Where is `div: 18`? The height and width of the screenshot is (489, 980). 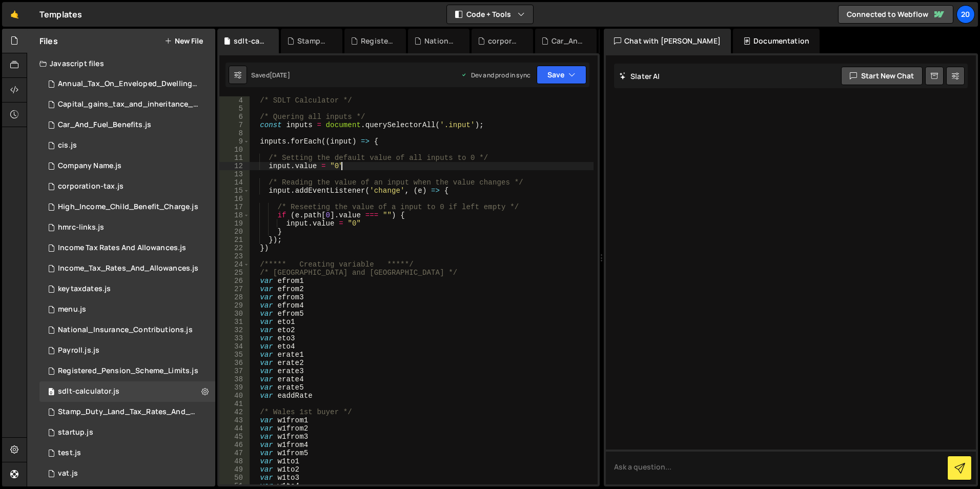 div: 18 is located at coordinates (234, 216).